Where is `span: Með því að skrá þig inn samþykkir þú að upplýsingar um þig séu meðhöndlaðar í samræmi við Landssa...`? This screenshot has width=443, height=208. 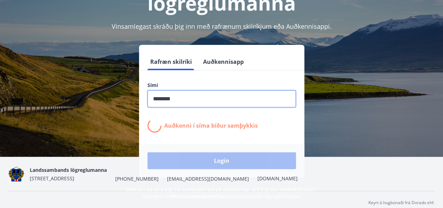 span: Með því að skrá þig inn samþykkir þú að upplýsingar um þig séu meðhöndlaðar í samræmi við Landssa... is located at coordinates (222, 192).